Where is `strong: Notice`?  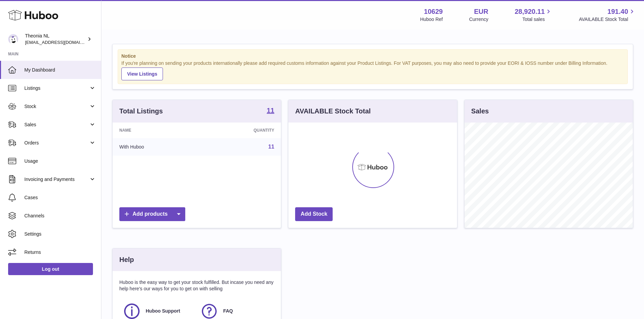 strong: Notice is located at coordinates (373, 56).